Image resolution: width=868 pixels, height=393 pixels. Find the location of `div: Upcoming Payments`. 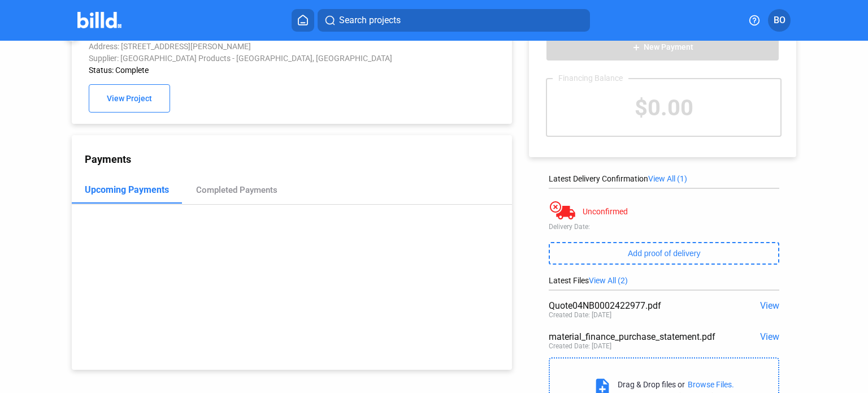

div: Upcoming Payments is located at coordinates (126, 189).